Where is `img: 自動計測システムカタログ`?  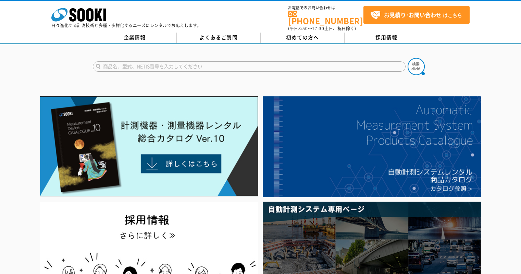 img: 自動計測システムカタログ is located at coordinates (372, 147).